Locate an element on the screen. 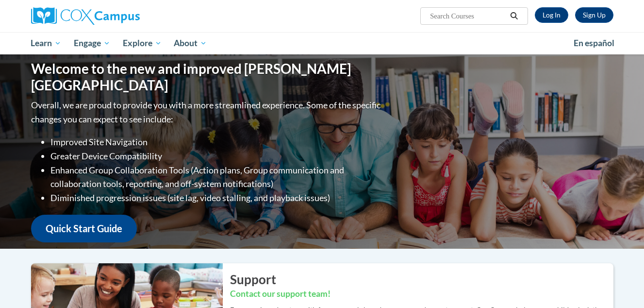 This screenshot has height=308, width=644. h3: Contact our support team! is located at coordinates (421, 293).